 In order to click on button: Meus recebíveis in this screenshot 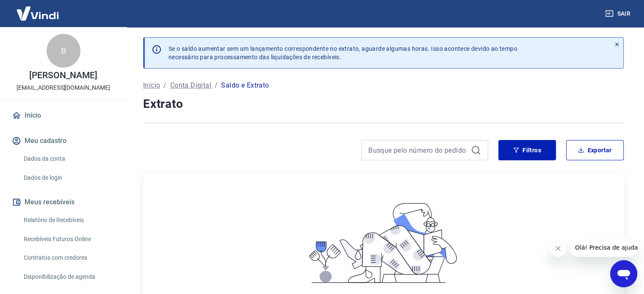, I will do `click(63, 202)`.